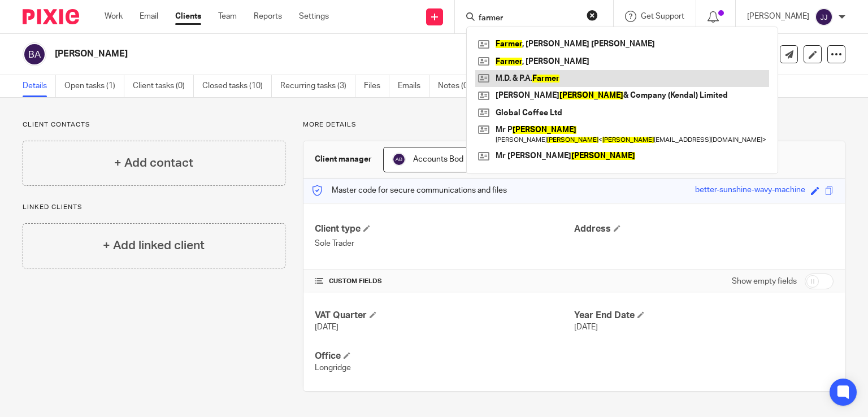 The image size is (868, 417). Describe the element at coordinates (113, 16) in the screenshot. I see `a: Work` at that location.